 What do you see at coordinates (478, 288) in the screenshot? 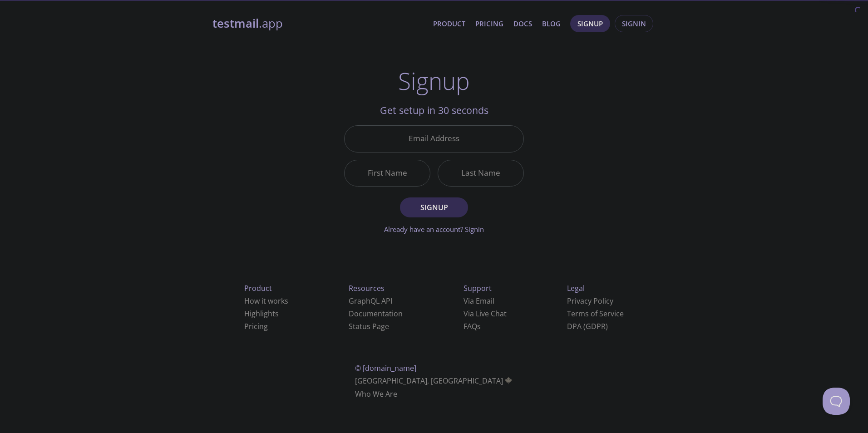
I see `span: Support` at bounding box center [478, 288].